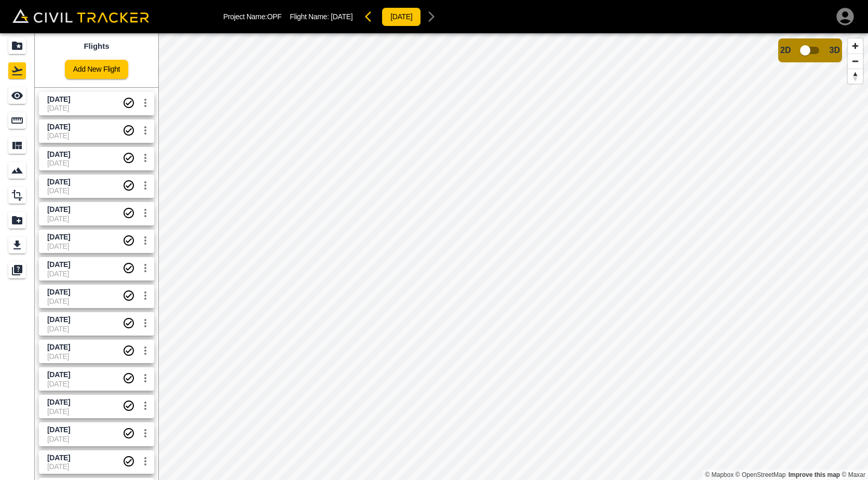 The image size is (868, 480). What do you see at coordinates (785, 50) in the screenshot?
I see `span: 2D` at bounding box center [785, 50].